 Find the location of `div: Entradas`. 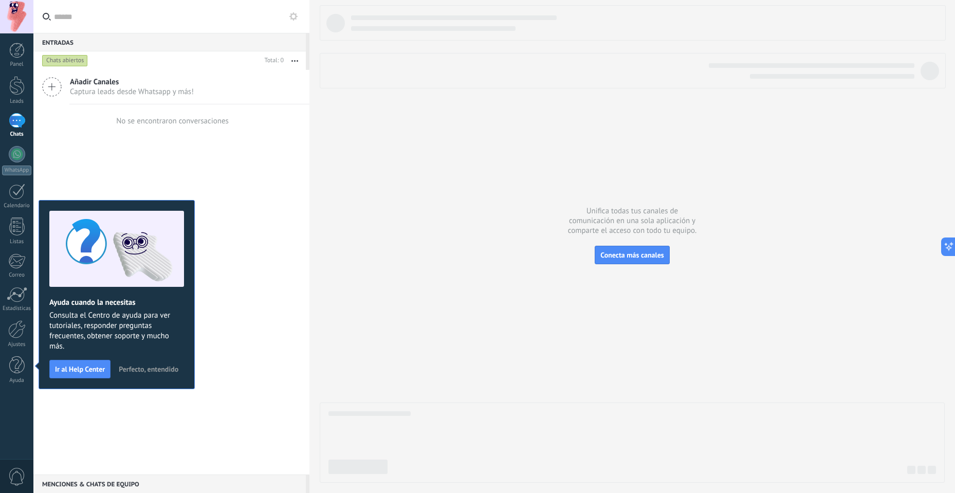

div: Entradas is located at coordinates (170, 42).